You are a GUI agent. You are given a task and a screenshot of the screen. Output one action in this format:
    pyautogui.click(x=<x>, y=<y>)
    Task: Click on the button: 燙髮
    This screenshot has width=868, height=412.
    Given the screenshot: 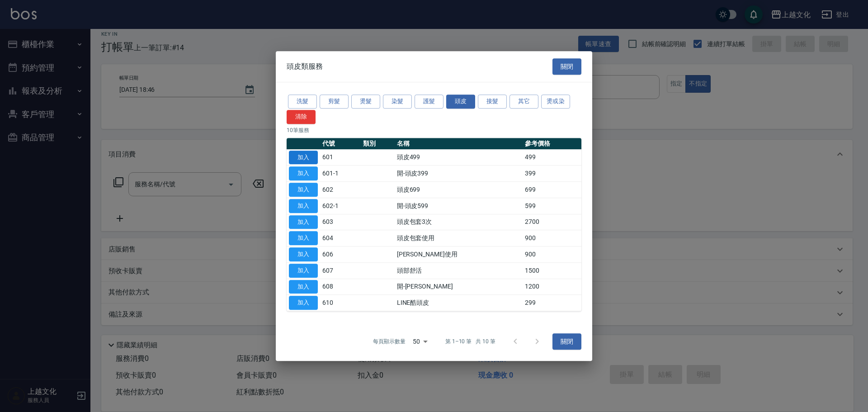 What is the action you would take?
    pyautogui.click(x=366, y=101)
    